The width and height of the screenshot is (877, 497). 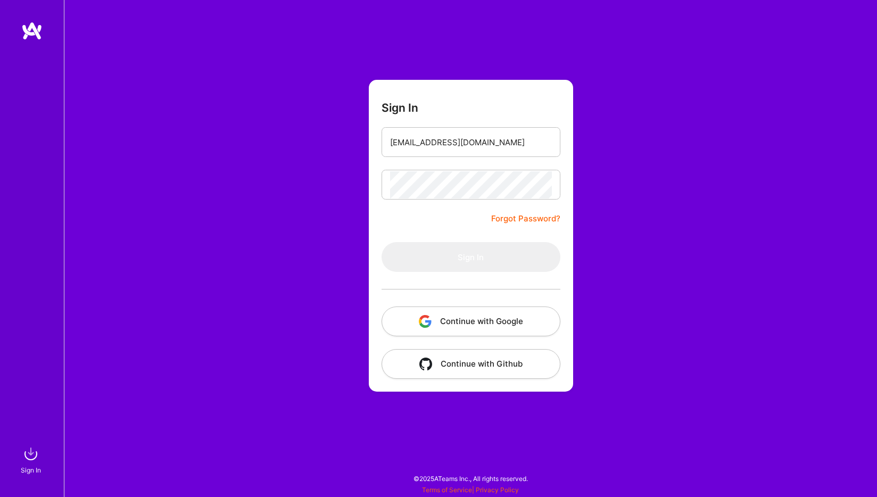 What do you see at coordinates (447, 490) in the screenshot?
I see `a: Terms of Service` at bounding box center [447, 490].